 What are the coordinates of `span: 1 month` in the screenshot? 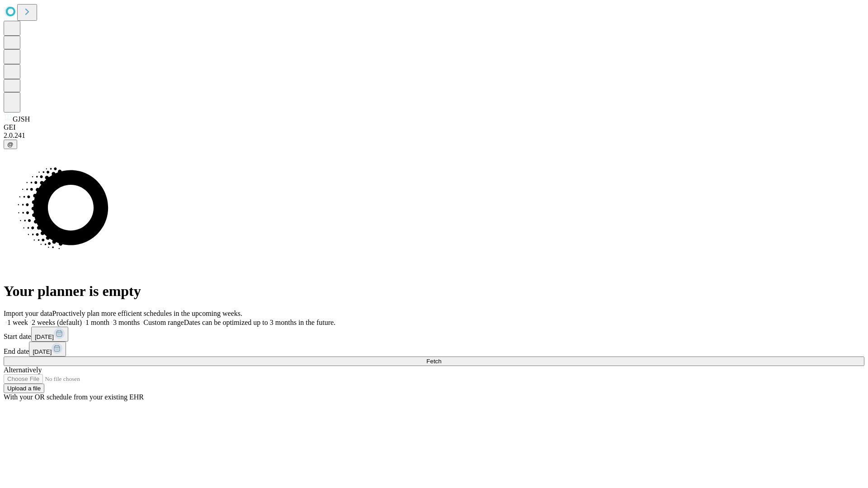 It's located at (97, 322).